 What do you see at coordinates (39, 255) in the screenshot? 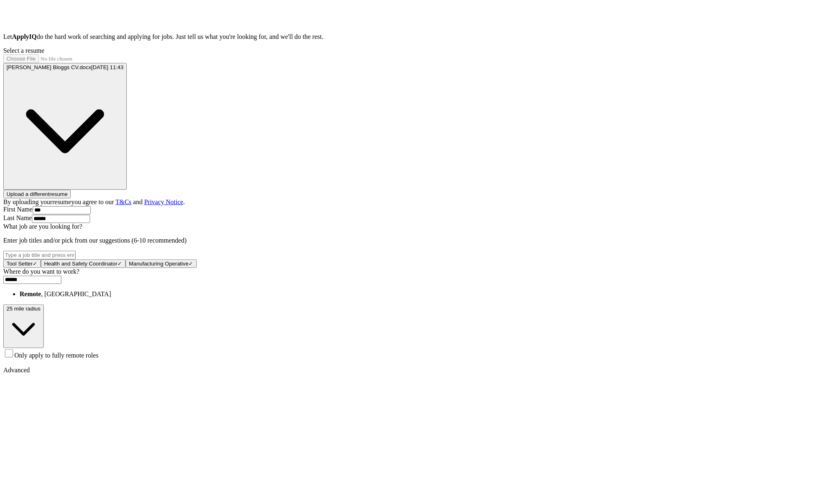
I see `input: Type a job title and press enter` at bounding box center [39, 255].